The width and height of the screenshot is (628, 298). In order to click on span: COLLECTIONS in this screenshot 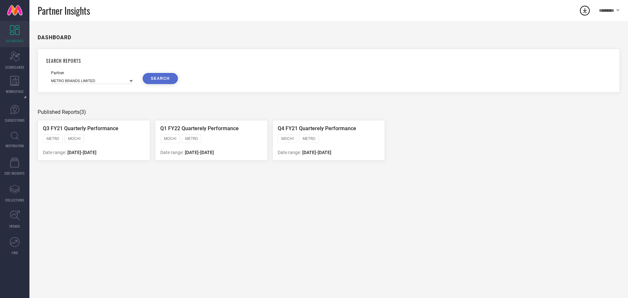, I will do `click(15, 200)`.